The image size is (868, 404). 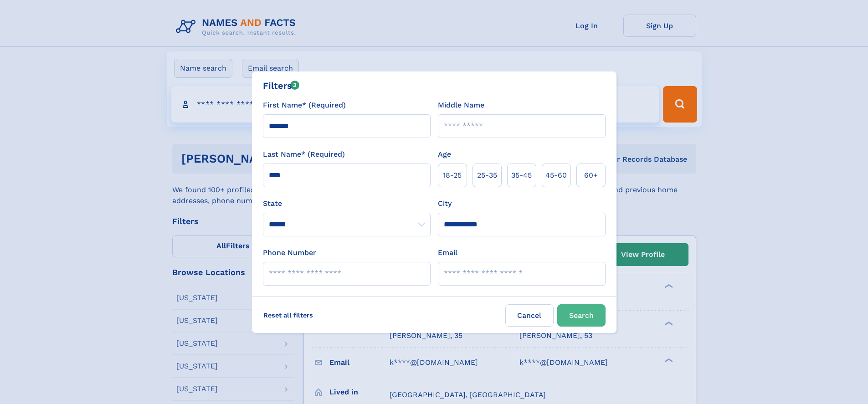 What do you see at coordinates (304, 154) in the screenshot?
I see `label: Last Name* (Required)` at bounding box center [304, 154].